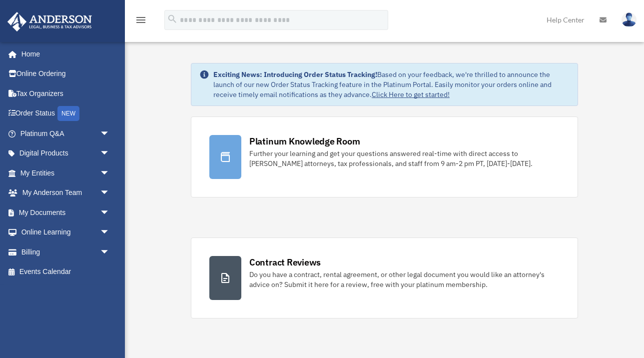 The height and width of the screenshot is (358, 644). What do you see at coordinates (384, 157) in the screenshot?
I see `a: Platinum Knowledge Room Further your learning and get your questions answered real-time with dire...` at bounding box center [384, 157].